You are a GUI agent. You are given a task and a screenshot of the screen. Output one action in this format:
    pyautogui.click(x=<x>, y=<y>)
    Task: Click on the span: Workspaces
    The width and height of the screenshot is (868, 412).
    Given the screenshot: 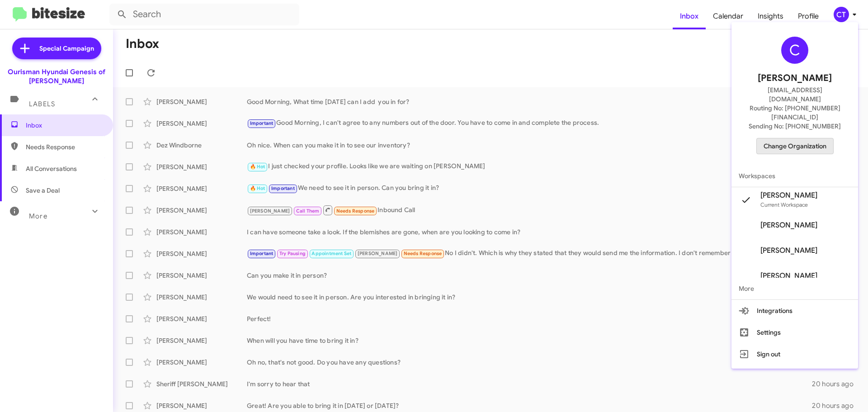 What is the action you would take?
    pyautogui.click(x=795, y=176)
    